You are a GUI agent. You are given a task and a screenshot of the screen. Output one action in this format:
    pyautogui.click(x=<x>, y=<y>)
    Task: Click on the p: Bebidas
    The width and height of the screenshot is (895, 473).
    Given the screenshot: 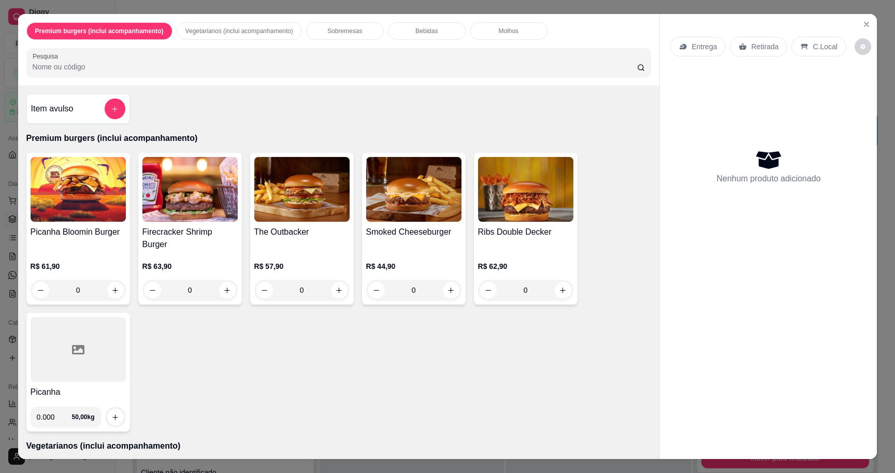 What is the action you would take?
    pyautogui.click(x=426, y=31)
    